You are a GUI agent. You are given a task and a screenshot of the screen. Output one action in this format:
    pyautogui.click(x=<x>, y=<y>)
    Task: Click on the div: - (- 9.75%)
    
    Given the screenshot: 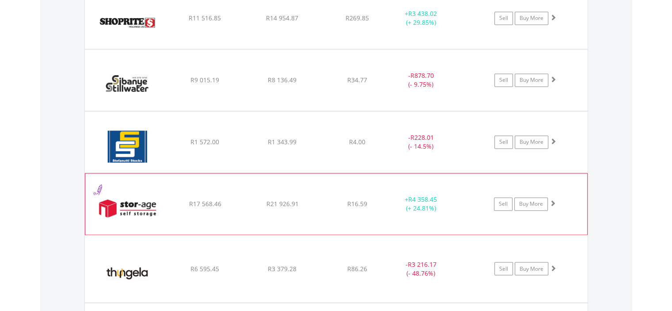 What is the action you would take?
    pyautogui.click(x=421, y=80)
    